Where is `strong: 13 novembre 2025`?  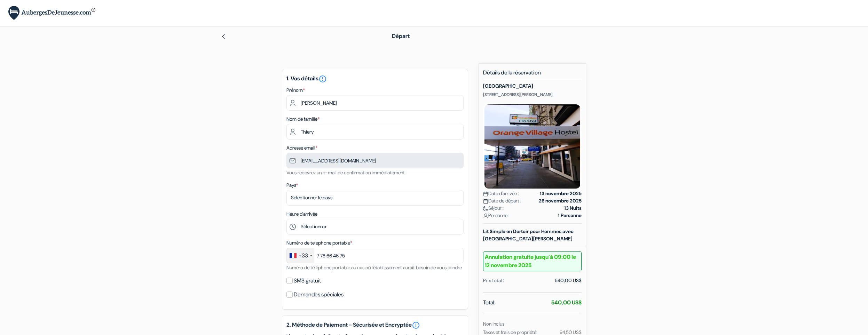 strong: 13 novembre 2025 is located at coordinates (560, 194).